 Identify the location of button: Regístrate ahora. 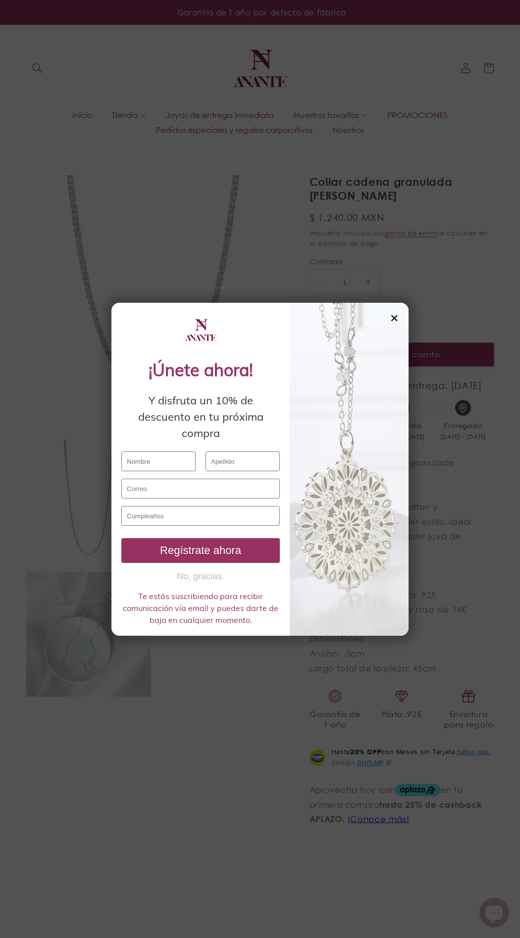
(201, 551).